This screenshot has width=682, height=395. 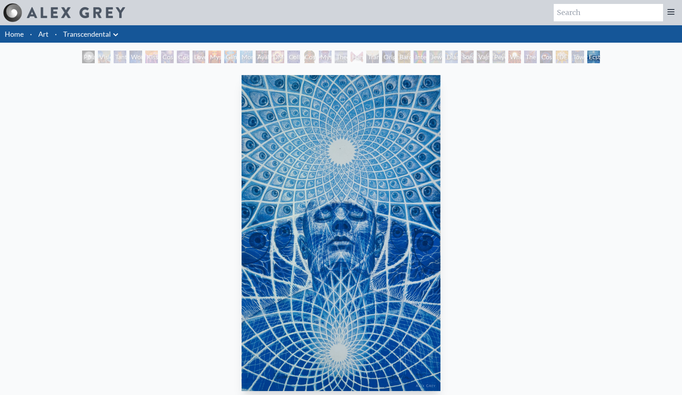 What do you see at coordinates (531, 57) in the screenshot?
I see `div: The Great Turn` at bounding box center [531, 57].